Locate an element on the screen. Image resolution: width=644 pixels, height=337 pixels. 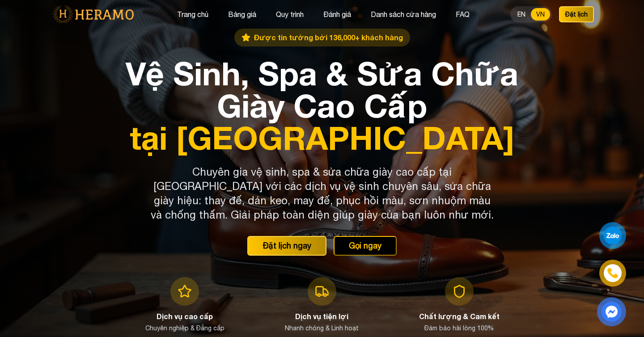
p: Nhanh chóng & Linh hoạt is located at coordinates (321, 328).